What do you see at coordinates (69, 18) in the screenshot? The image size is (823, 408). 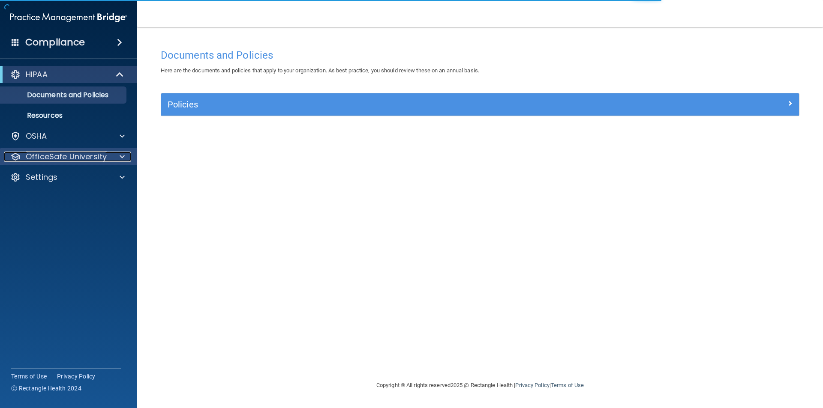 I see `img: PMB logo` at bounding box center [69, 18].